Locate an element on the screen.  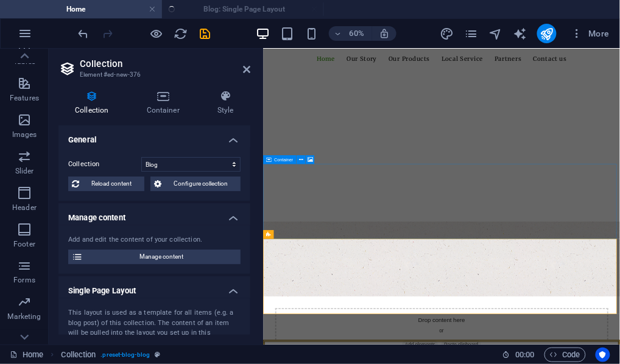
span: Code is located at coordinates (566, 355).